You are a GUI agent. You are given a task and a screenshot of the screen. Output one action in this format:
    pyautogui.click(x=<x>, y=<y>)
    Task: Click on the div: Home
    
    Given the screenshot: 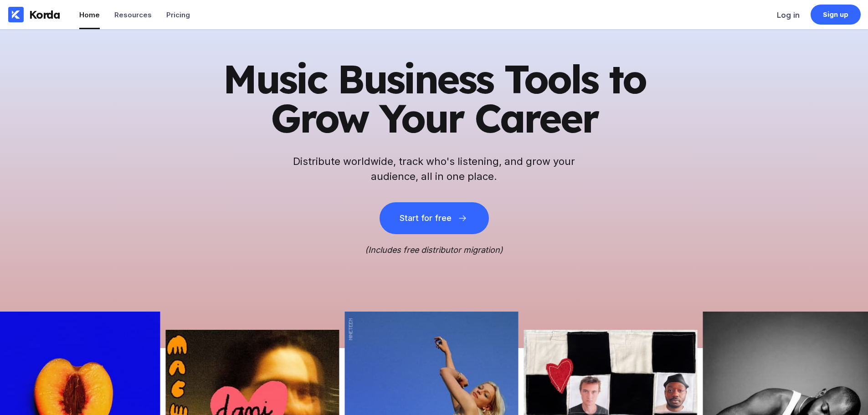 What is the action you would take?
    pyautogui.click(x=89, y=14)
    